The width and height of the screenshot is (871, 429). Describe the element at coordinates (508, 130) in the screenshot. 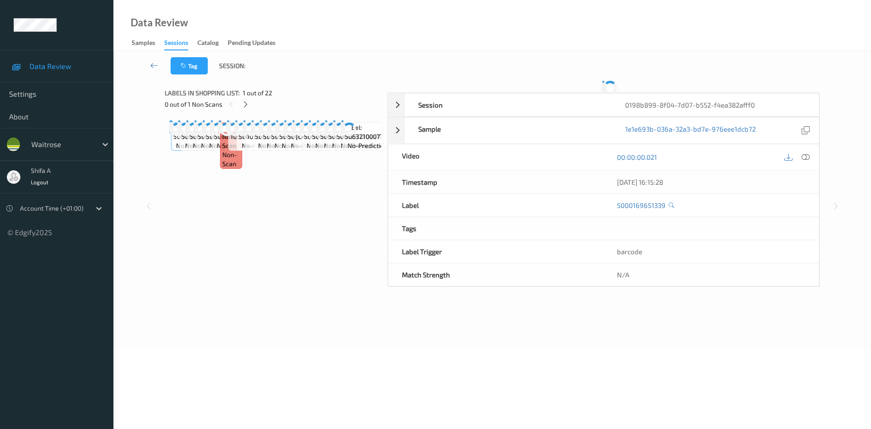

I see `div: Sample` at that location.